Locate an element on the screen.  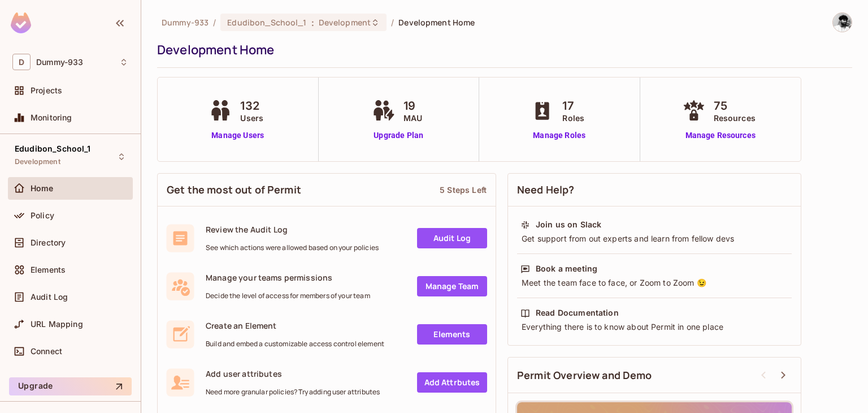
span: Home is located at coordinates (42, 189).